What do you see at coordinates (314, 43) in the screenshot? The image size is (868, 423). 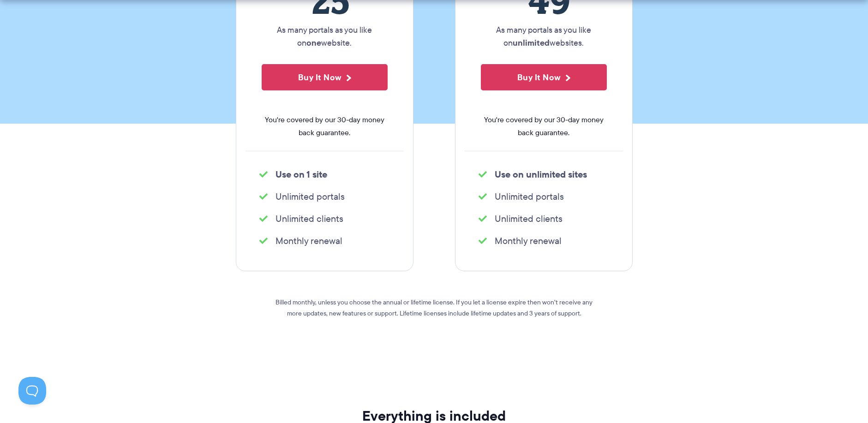 I see `strong: one` at bounding box center [314, 43].